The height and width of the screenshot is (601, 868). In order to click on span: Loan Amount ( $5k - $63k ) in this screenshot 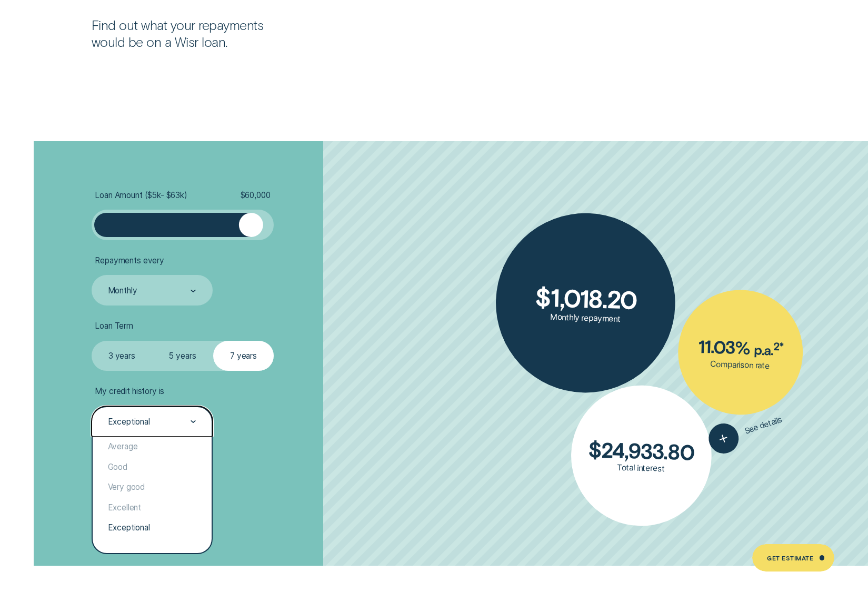, I will do `click(141, 195)`.